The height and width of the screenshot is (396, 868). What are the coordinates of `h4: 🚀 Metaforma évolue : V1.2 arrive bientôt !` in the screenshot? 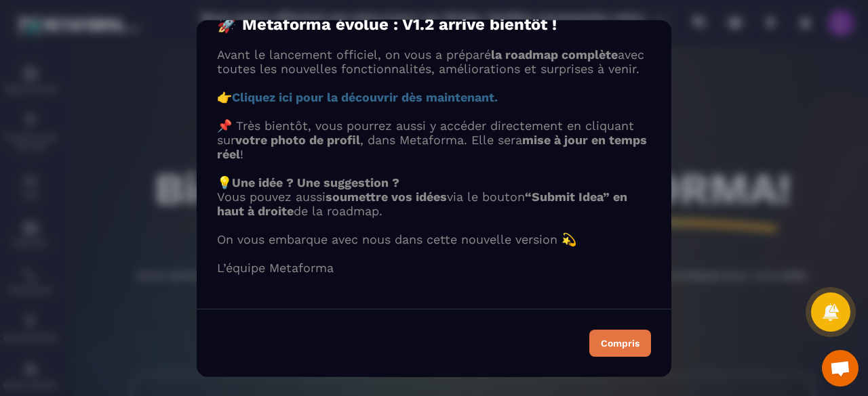 It's located at (434, 24).